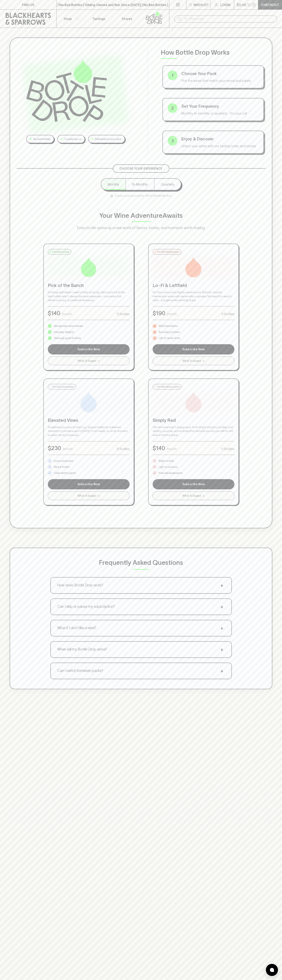 The width and height of the screenshot is (282, 980). Describe the element at coordinates (67, 338) in the screenshot. I see `p: Seriously good drinking` at that location.